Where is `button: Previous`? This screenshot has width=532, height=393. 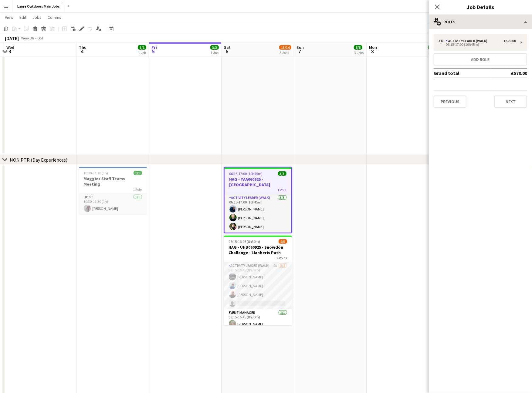
button: Previous is located at coordinates (450, 102).